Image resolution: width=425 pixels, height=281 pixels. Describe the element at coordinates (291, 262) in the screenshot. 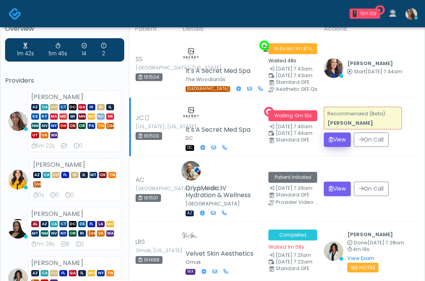

I see `small: Scheduled Time` at that location.